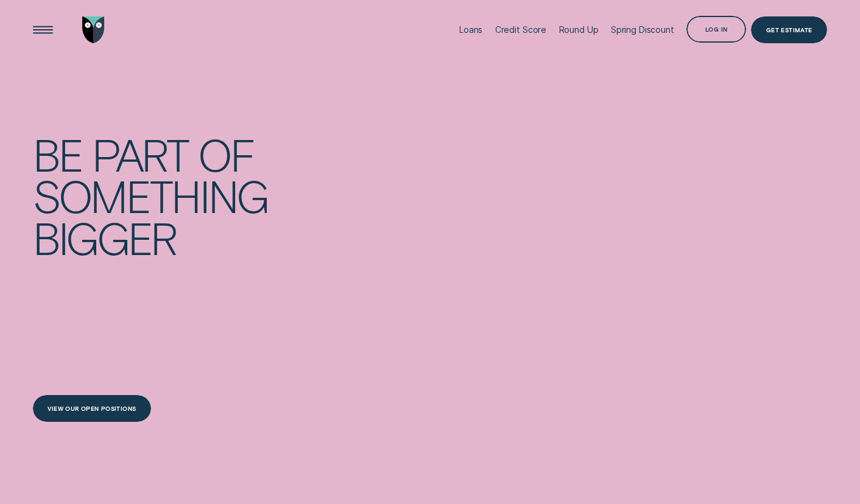 Image resolution: width=860 pixels, height=504 pixels. What do you see at coordinates (643, 30) in the screenshot?
I see `div: Spring Discount` at bounding box center [643, 30].